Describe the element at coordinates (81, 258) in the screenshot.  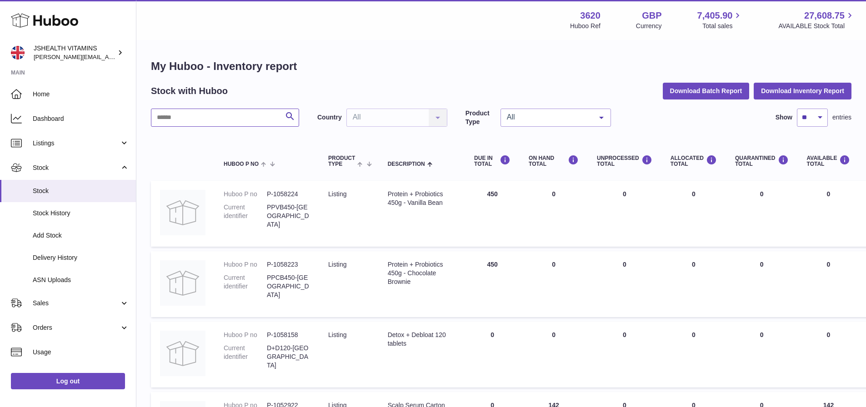
I see `span: Delivery History` at that location.